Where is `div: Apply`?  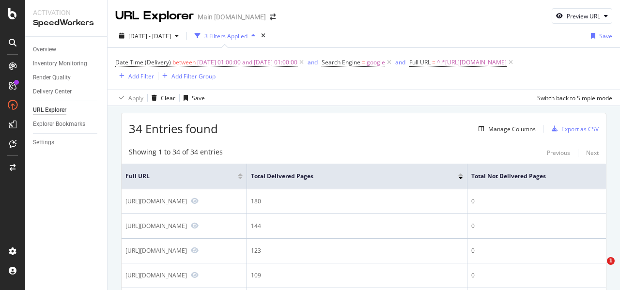
div: Apply is located at coordinates (136, 98).